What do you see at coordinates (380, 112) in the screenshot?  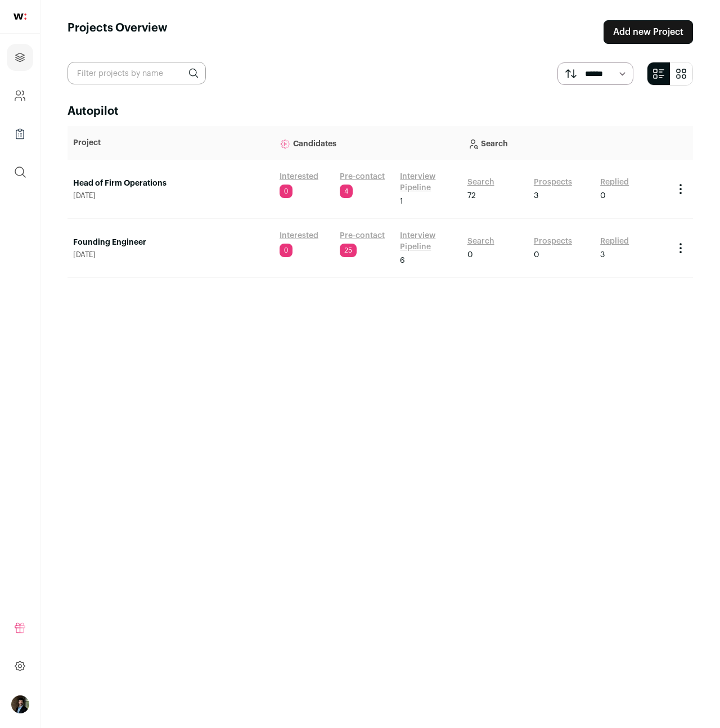 I see `h2: Autopilot` at bounding box center [380, 112].